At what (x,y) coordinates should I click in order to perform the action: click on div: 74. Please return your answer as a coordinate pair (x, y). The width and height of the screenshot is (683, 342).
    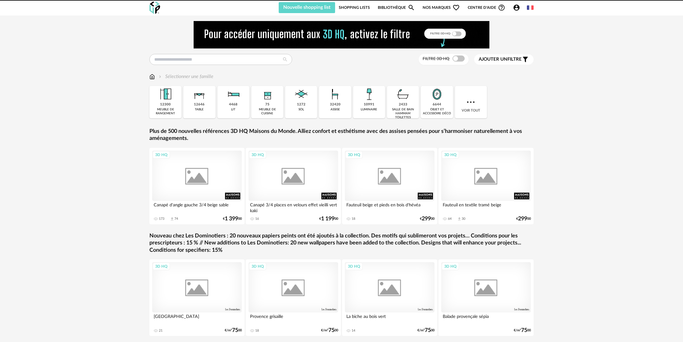
    Looking at the image, I should click on (176, 219).